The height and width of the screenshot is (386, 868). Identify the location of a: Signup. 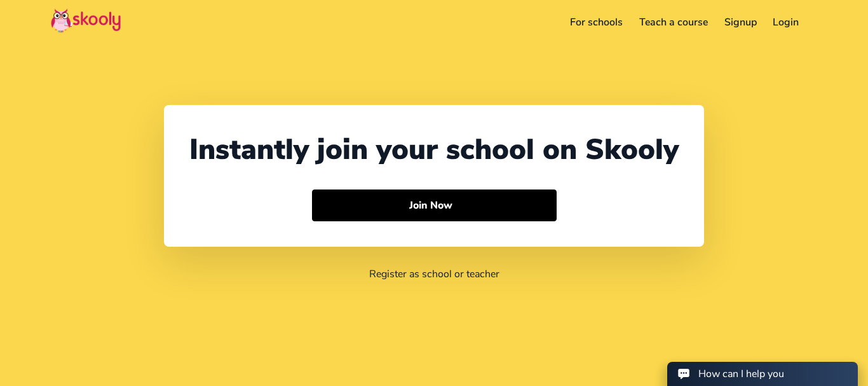
(740, 22).